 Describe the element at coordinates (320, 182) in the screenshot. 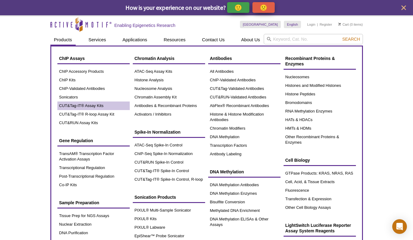

I see `a: Cell, Acid, & Tissue Extracts` at that location.